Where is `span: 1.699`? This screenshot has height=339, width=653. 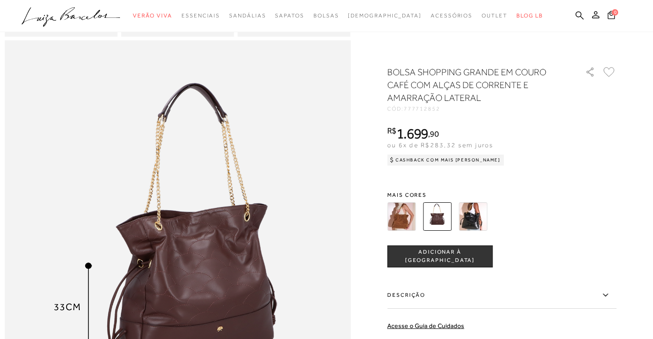 span: 1.699 is located at coordinates (413, 133).